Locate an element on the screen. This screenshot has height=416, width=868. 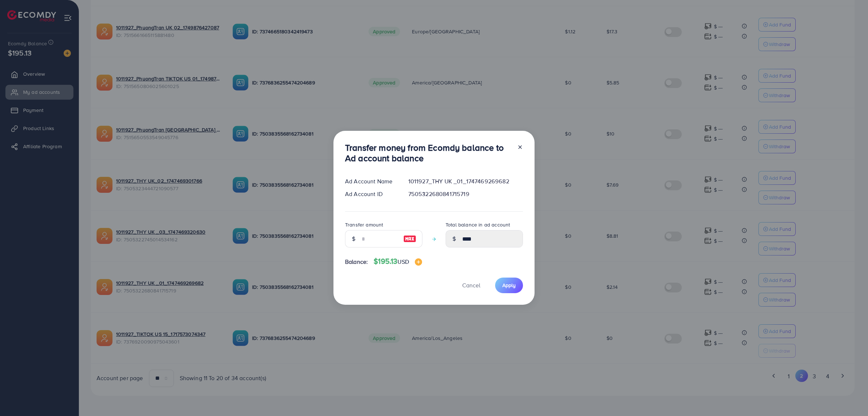
span: Balance: is located at coordinates (357, 262).